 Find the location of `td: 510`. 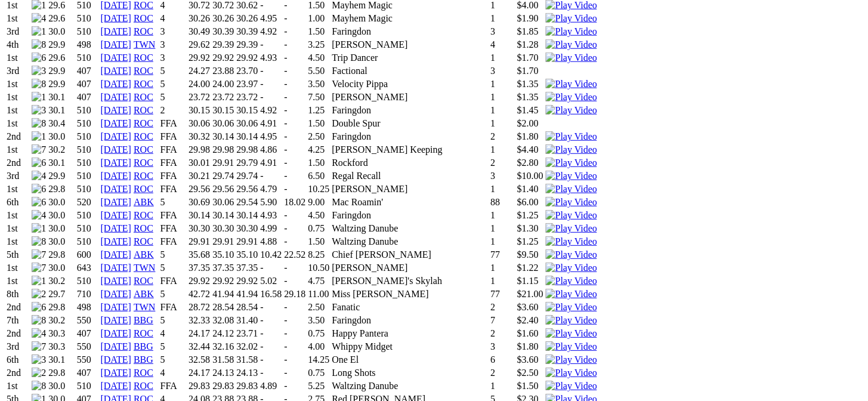

td: 510 is located at coordinates (88, 58).